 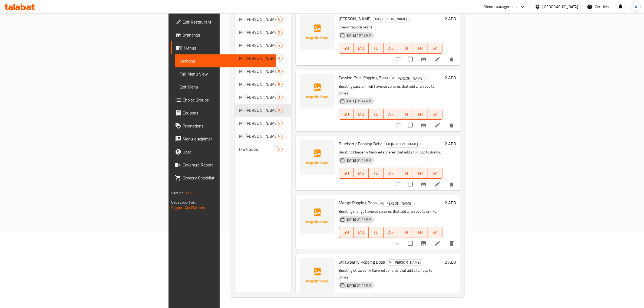 I want to click on span: Upsell, so click(x=228, y=152).